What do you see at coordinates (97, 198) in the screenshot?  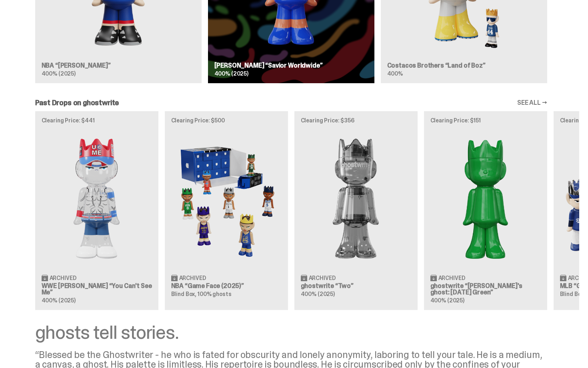 I see `img: You Can't See Me` at bounding box center [97, 198].